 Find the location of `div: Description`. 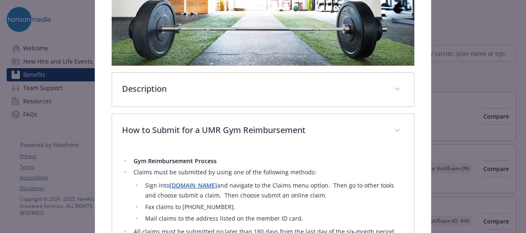

div: Description is located at coordinates (263, 90).